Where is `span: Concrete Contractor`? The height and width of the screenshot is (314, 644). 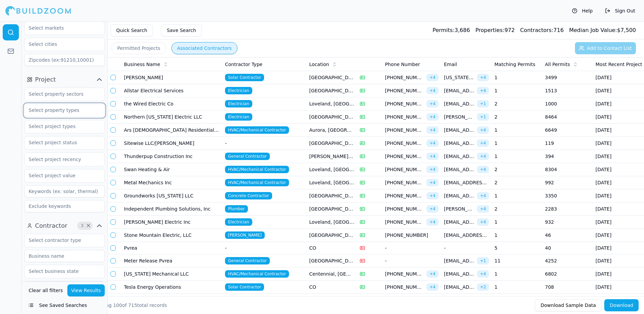 span: Concrete Contractor is located at coordinates (248, 196).